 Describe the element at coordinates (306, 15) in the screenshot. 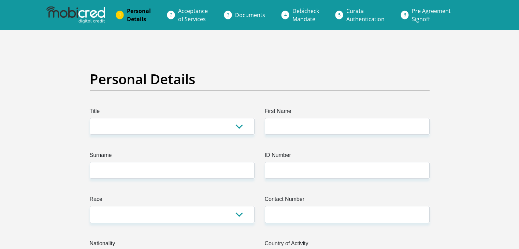

I see `a: DebicheckMandate` at that location.